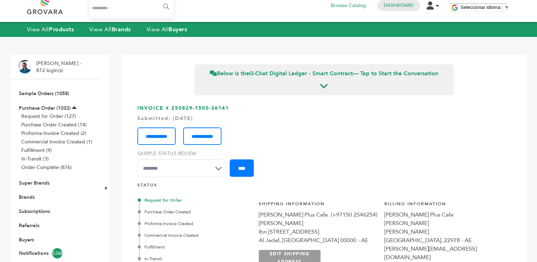 This screenshot has height=262, width=537. What do you see at coordinates (348, 6) in the screenshot?
I see `a: Browse Catalog` at bounding box center [348, 6].